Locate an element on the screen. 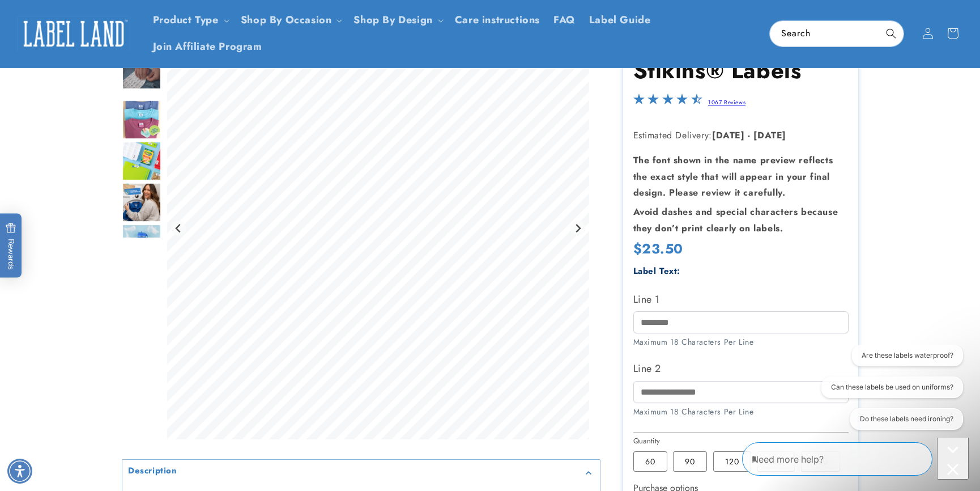 Image resolution: width=980 pixels, height=491 pixels. label: 90 is located at coordinates (690, 462).